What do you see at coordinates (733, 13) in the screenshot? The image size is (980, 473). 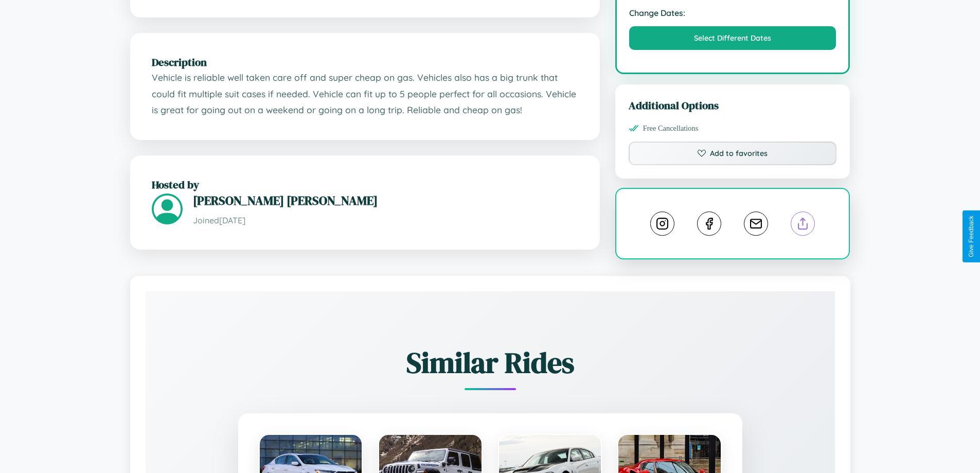 I see `strong: Change Dates:` at bounding box center [733, 13].